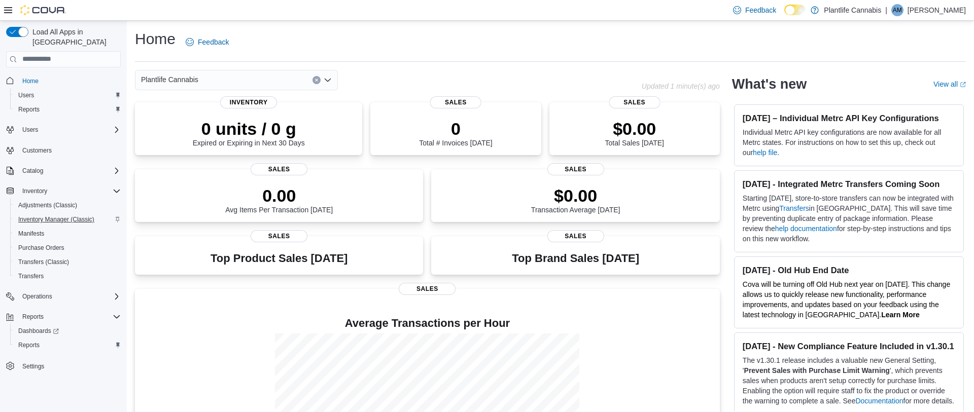  What do you see at coordinates (169, 80) in the screenshot?
I see `span: Plantlife Cannabis` at bounding box center [169, 80].